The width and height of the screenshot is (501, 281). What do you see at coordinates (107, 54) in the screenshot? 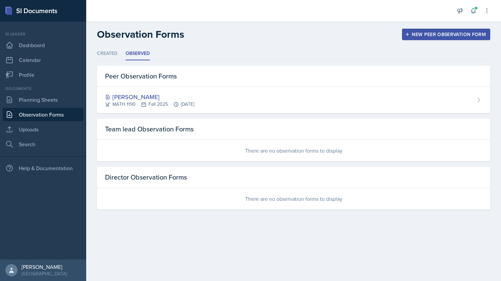
I see `li: Created` at bounding box center [107, 54].